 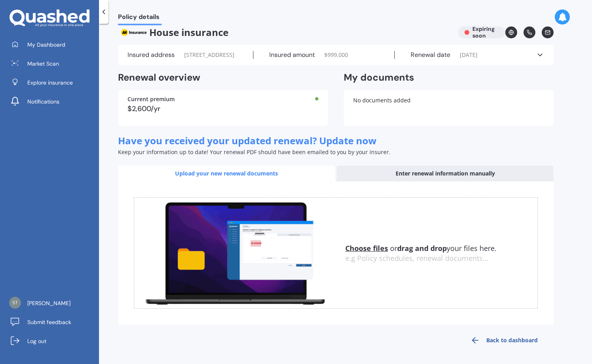 What do you see at coordinates (292, 55) in the screenshot?
I see `label: Insured amount` at bounding box center [292, 55].